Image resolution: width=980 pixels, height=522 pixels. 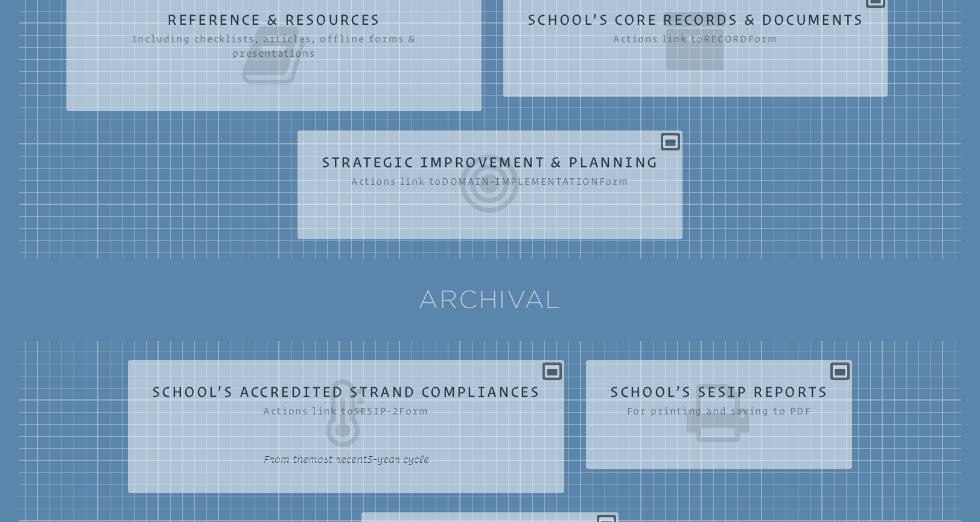 What do you see at coordinates (347, 459) in the screenshot?
I see `p: From the 5-year cycle` at bounding box center [347, 459].